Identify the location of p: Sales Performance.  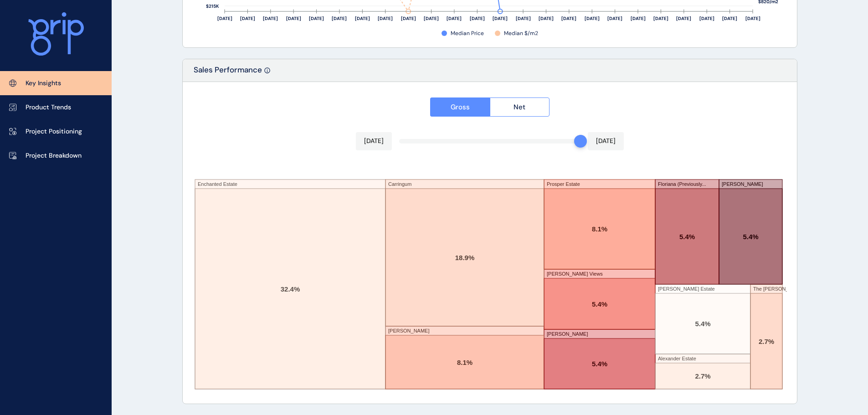
(228, 73).